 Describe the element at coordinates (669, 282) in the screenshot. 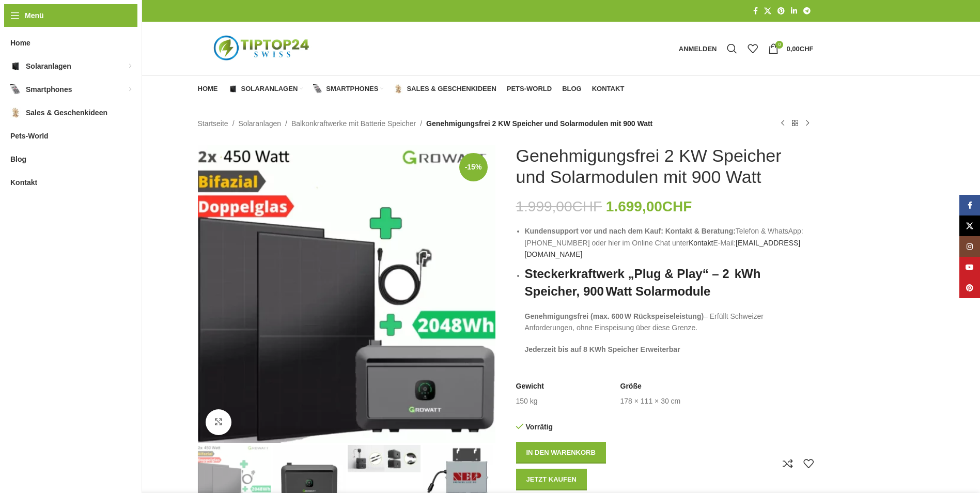

I see `h2: Steckerkraftwerk „Plug & Play“ – 2 kWh Speicher, 900 Watt Solarmodule` at that location.